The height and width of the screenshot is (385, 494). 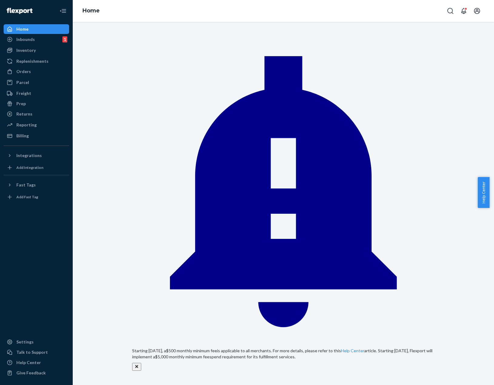 What do you see at coordinates (36, 61) in the screenshot?
I see `a: Replenishments` at bounding box center [36, 61].